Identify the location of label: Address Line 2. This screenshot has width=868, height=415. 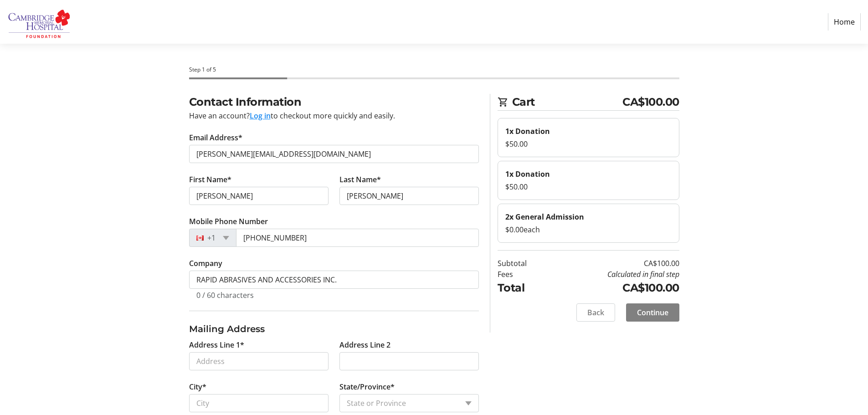
(365, 345).